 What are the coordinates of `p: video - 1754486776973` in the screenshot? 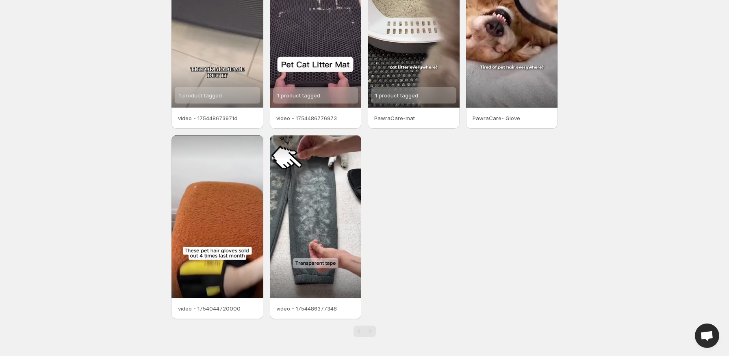 It's located at (316, 118).